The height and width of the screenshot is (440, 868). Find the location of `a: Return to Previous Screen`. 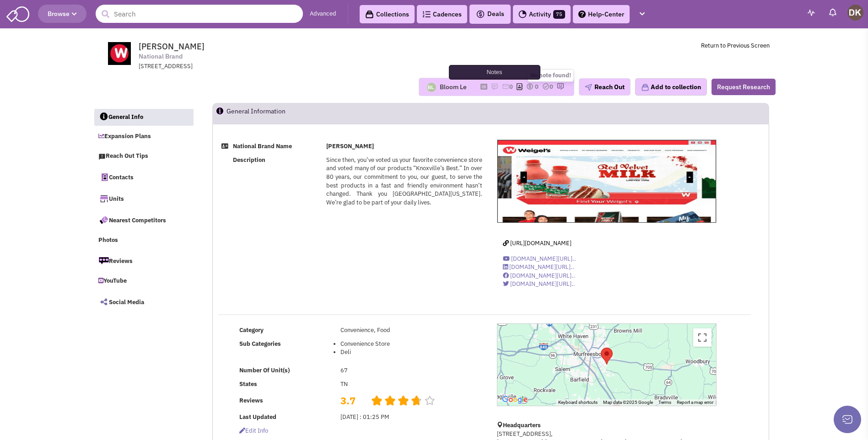

a: Return to Previous Screen is located at coordinates (735, 46).